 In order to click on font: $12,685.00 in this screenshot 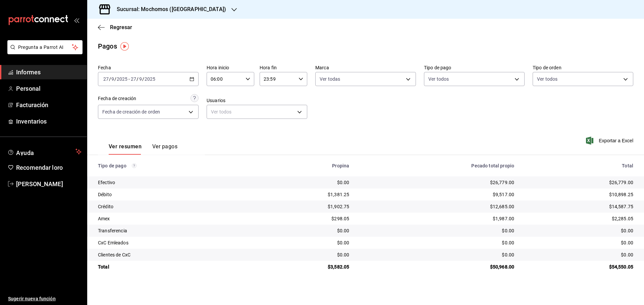, I will do `click(503, 207)`.